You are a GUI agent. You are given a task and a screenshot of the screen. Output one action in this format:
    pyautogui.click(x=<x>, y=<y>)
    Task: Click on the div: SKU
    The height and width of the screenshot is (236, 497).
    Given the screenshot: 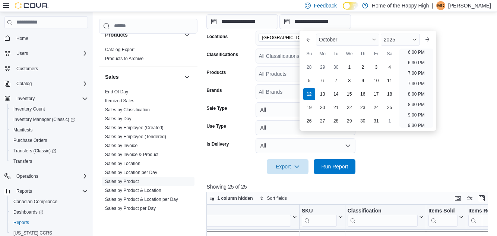 What is the action you would take?
    pyautogui.click(x=319, y=210)
    